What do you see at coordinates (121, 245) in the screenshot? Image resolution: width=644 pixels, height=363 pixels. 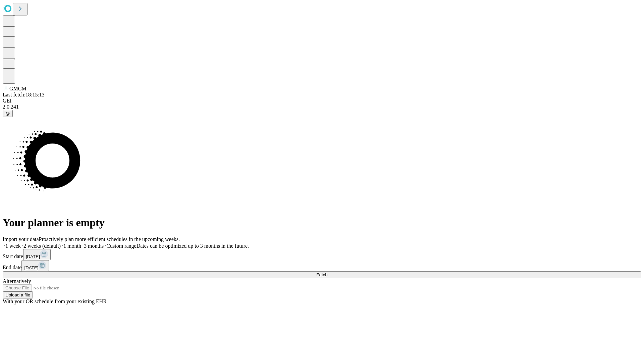 I see `span: Custom range` at bounding box center [121, 245].